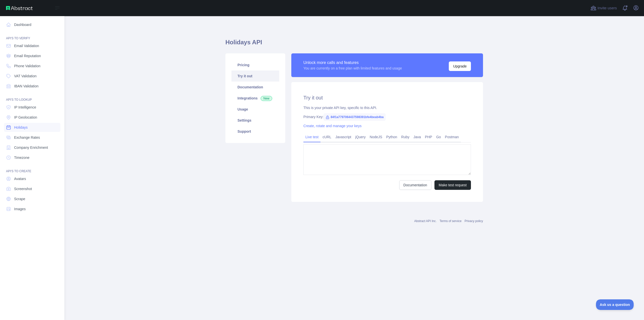  I want to click on h1: Holidays API, so click(354, 44).